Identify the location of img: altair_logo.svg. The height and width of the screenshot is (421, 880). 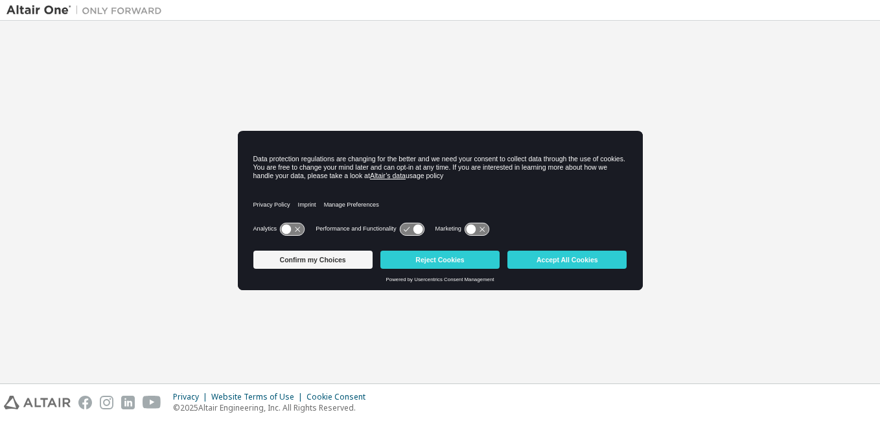
(37, 402).